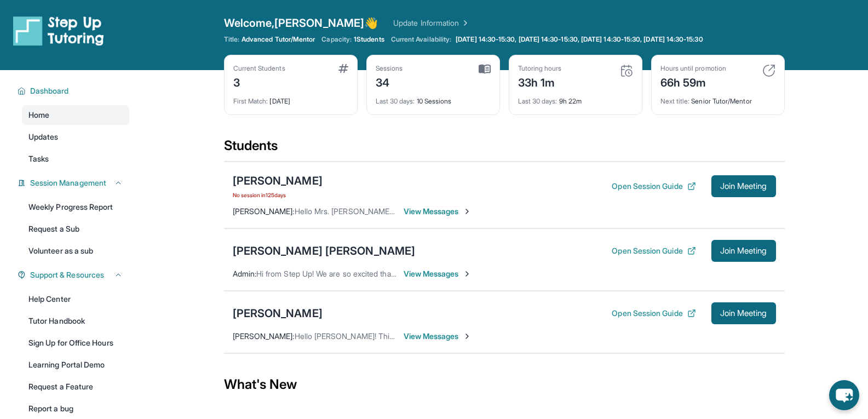  Describe the element at coordinates (232, 39) in the screenshot. I see `span: Title:` at that location.